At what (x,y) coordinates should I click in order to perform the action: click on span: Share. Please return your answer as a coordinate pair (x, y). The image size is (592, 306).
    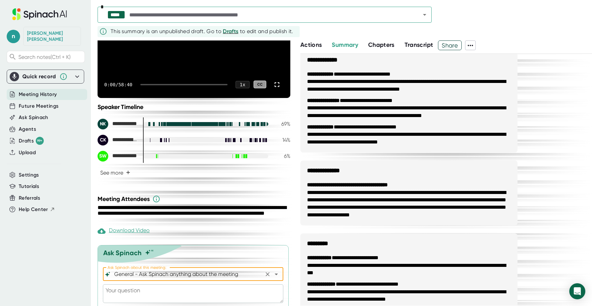
    Looking at the image, I should click on (450, 45).